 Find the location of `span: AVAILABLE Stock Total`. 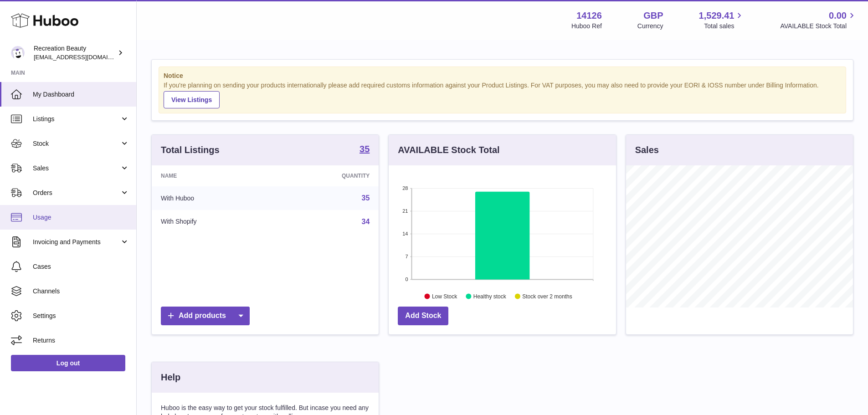

span: AVAILABLE Stock Total is located at coordinates (818, 26).